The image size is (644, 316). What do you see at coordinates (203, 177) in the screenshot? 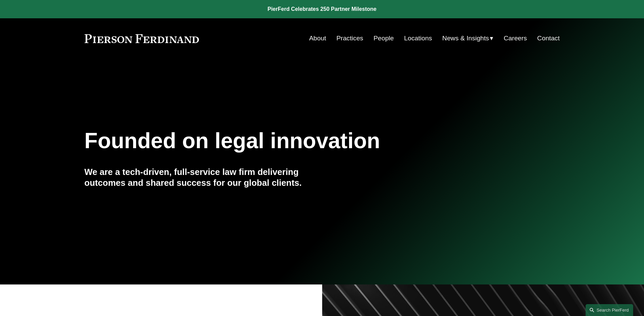
I see `h4: We are a tech-driven, full-service law firm delivering outcomes and shared success for our global...` at bounding box center [203, 177].